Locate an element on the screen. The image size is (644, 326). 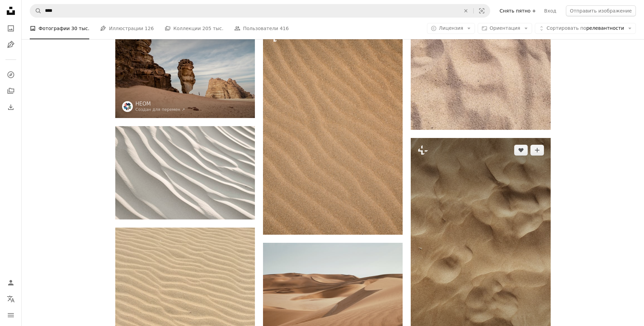
a: Фото is located at coordinates (11, 28).